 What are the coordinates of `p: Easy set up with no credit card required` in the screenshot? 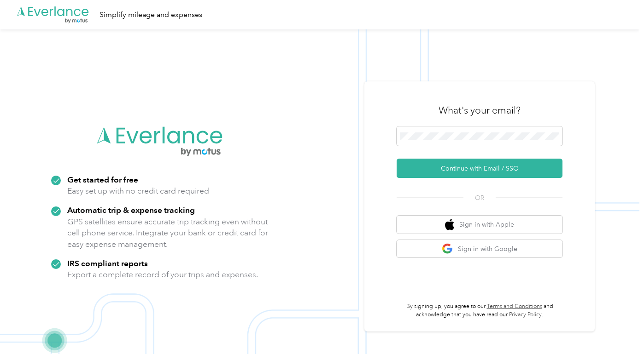 It's located at (138, 191).